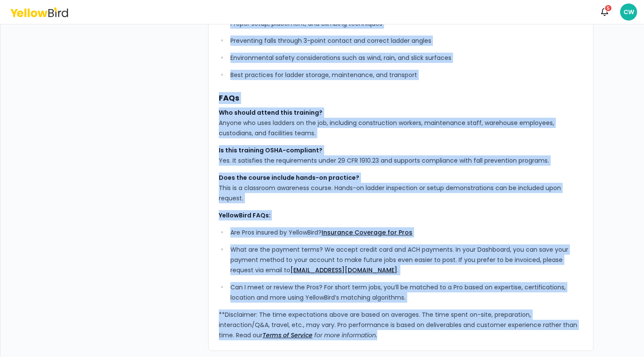 This screenshot has height=357, width=644. What do you see at coordinates (229, 97) in the screenshot?
I see `strong: FAQs` at bounding box center [229, 97].